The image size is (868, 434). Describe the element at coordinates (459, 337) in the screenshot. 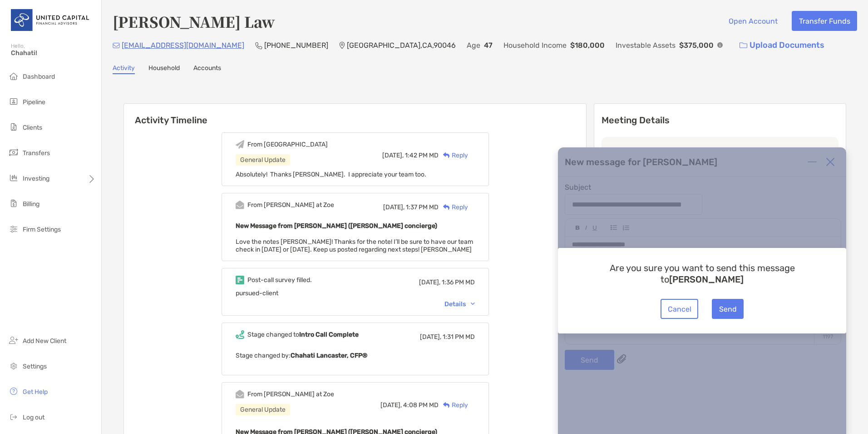

I see `span: 1:31 PM MD` at that location.